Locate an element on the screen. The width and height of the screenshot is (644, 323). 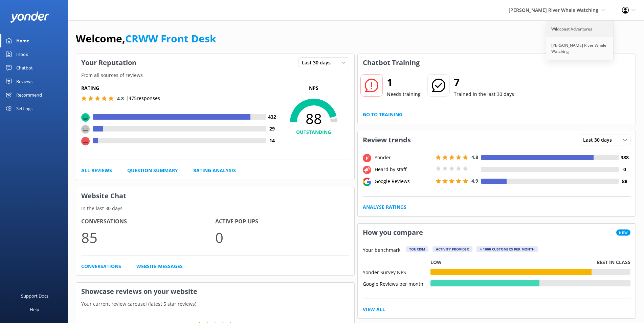
a: All Reviews is located at coordinates (97, 171).